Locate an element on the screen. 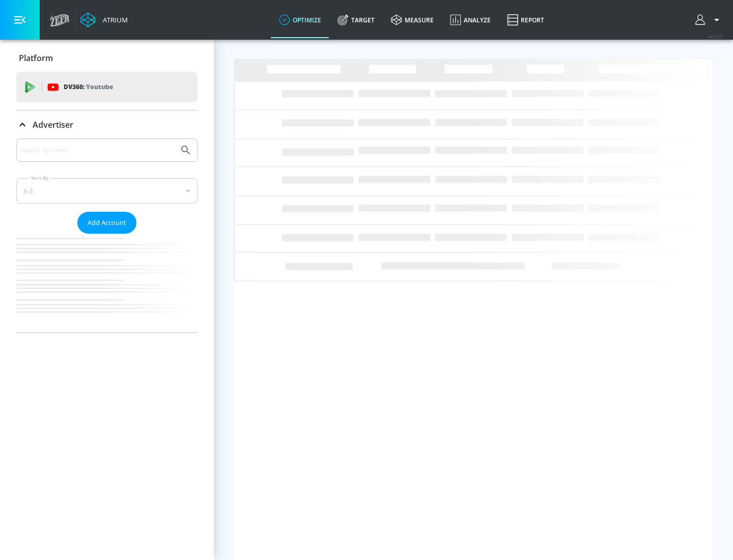 The height and width of the screenshot is (560, 733). div: Platform is located at coordinates (107, 58).